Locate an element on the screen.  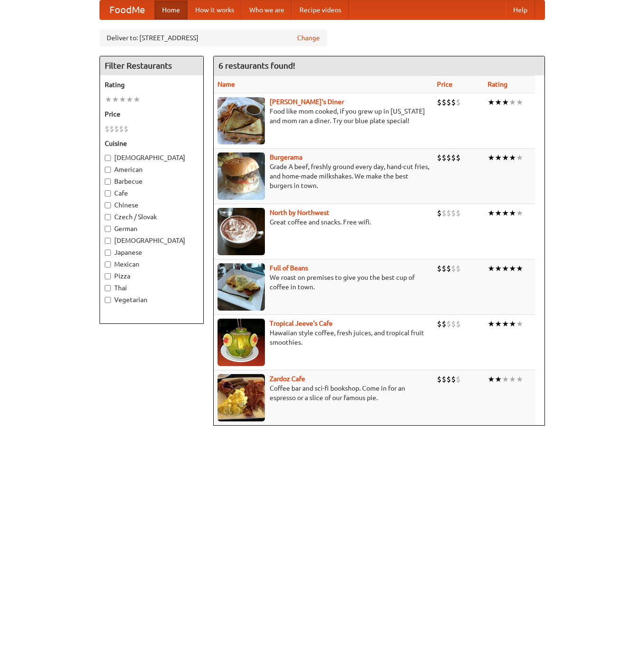
a: Price is located at coordinates (445, 84).